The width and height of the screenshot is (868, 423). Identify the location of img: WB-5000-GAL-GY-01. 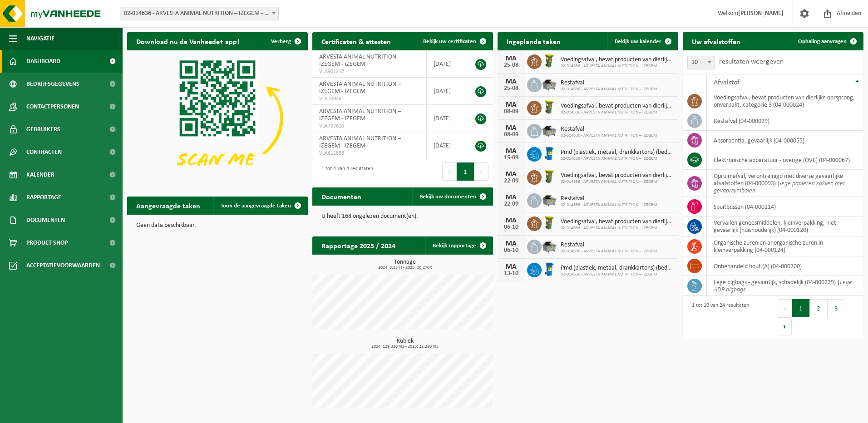
(549, 84).